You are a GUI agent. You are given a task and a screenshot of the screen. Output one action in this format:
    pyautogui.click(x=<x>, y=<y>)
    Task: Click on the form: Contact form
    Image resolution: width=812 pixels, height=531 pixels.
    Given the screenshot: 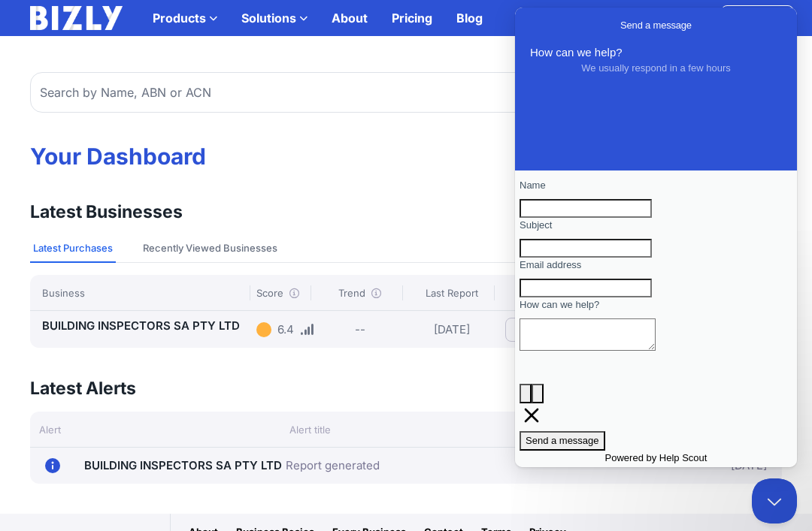 What is the action you would take?
    pyautogui.click(x=140, y=307)
    